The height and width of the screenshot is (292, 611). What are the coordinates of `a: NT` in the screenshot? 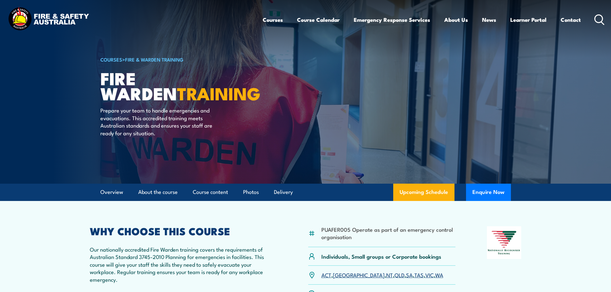 It's located at (389, 275).